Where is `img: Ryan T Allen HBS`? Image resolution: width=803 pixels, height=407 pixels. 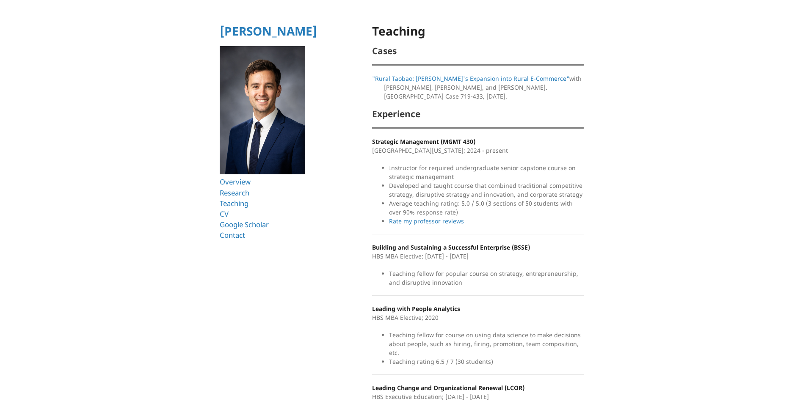
img: Ryan T Allen HBS is located at coordinates (262, 110).